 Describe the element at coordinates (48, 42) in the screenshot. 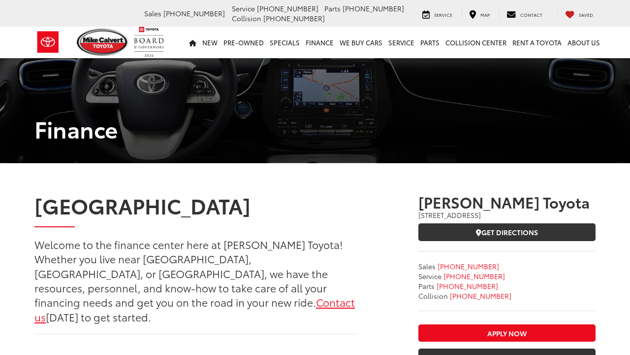

I see `img: Toyota` at that location.